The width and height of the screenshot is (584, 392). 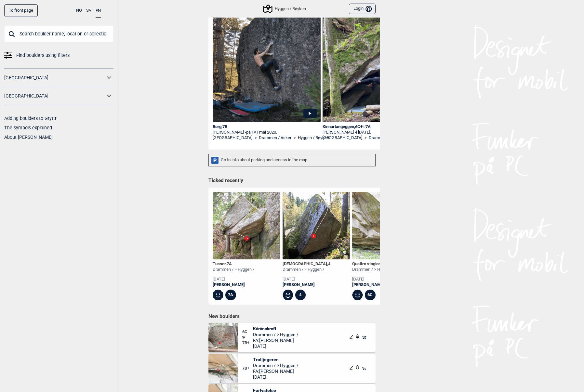 I want to click on div: Borg , 7B, so click(x=266, y=127).